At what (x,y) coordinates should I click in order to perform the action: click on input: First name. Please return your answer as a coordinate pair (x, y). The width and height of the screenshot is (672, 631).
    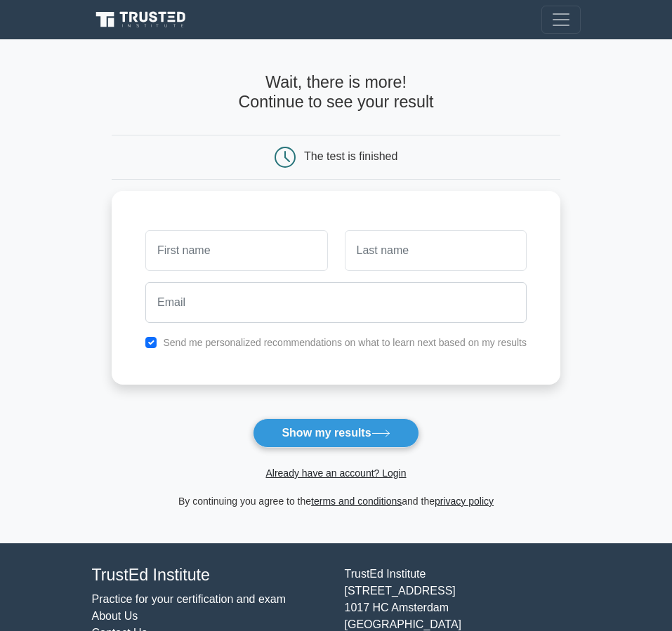
    Looking at the image, I should click on (236, 251).